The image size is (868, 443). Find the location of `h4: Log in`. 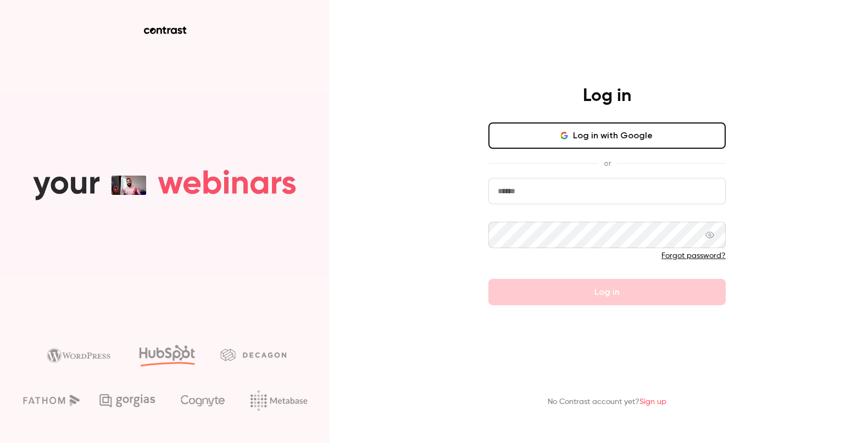

h4: Log in is located at coordinates (607, 96).